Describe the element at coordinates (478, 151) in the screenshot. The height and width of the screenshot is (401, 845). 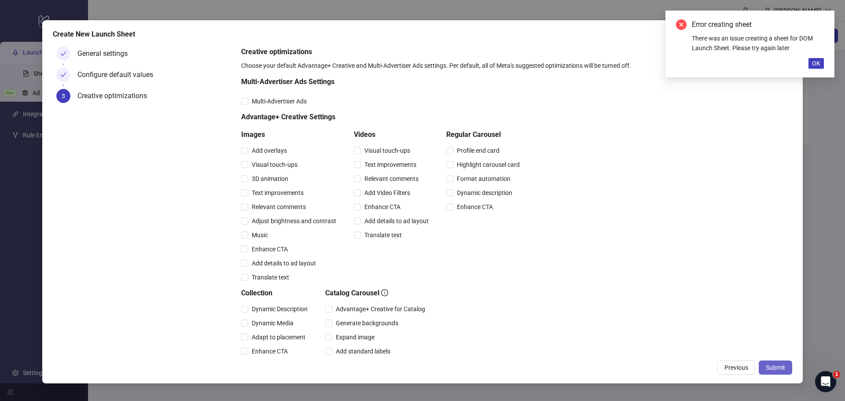
I see `span: Profile end card` at that location.